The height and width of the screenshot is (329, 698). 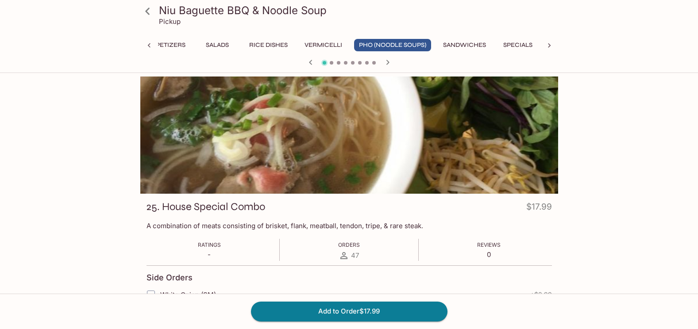 What do you see at coordinates (349, 226) in the screenshot?
I see `p: A combination of meats consisting of brisket, flank, meatball, tendon, tripe, & rare steak.` at bounding box center [349, 226].